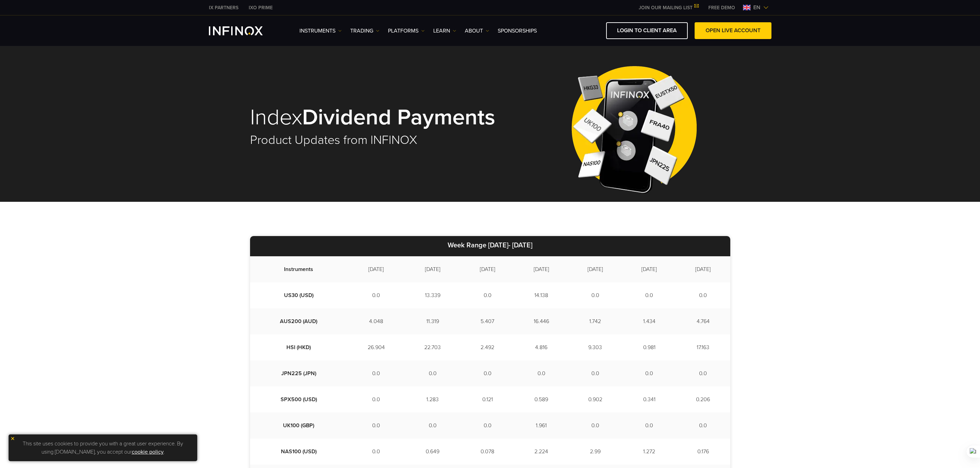 The height and width of the screenshot is (468, 980). Describe the element at coordinates (756, 8) in the screenshot. I see `span: en` at that location.